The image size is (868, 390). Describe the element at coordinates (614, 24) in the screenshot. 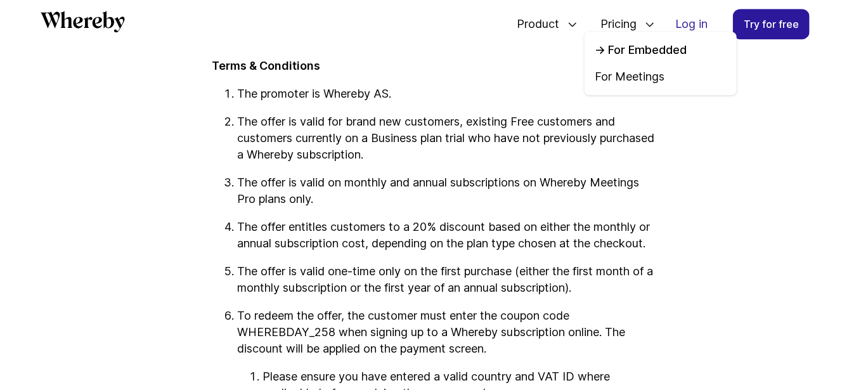

I see `span: Pricing` at that location.